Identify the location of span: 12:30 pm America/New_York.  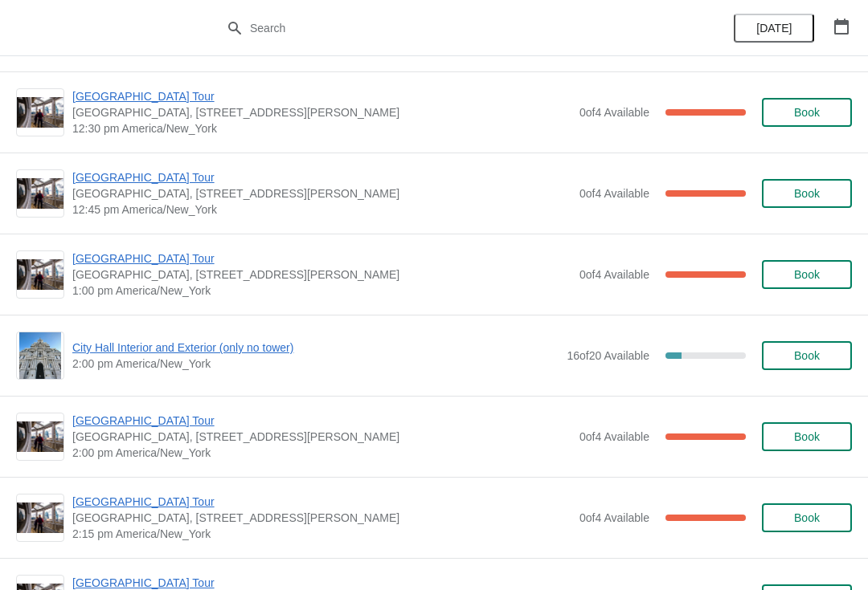
(322, 129).